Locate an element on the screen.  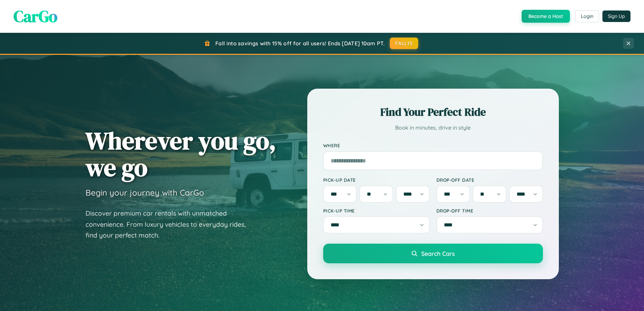
span: Search Cars is located at coordinates (438, 254).